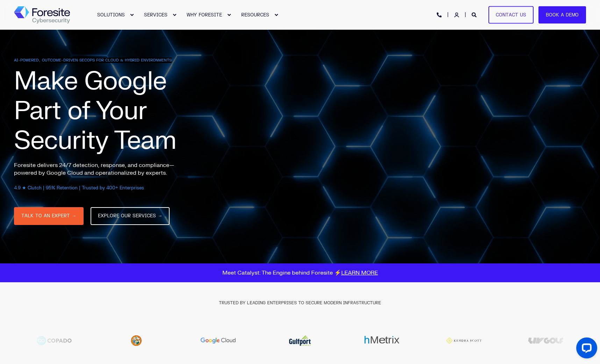 The height and width of the screenshot is (364, 600). I want to click on div: 9 / 20, so click(382, 340).